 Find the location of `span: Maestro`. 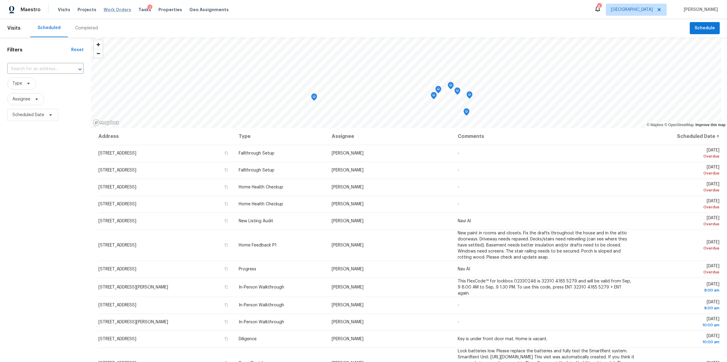

span: Maestro is located at coordinates (31, 10).